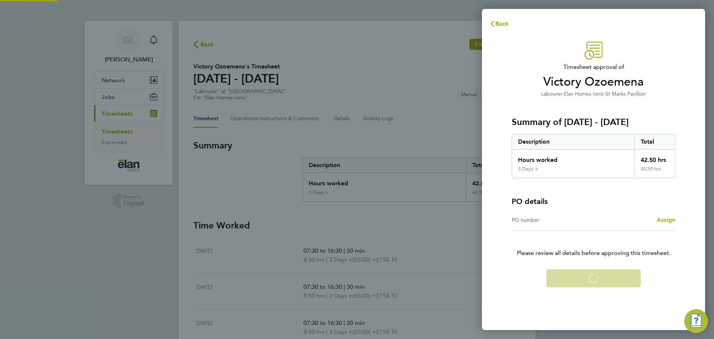  I want to click on div: Description, so click(573, 142).